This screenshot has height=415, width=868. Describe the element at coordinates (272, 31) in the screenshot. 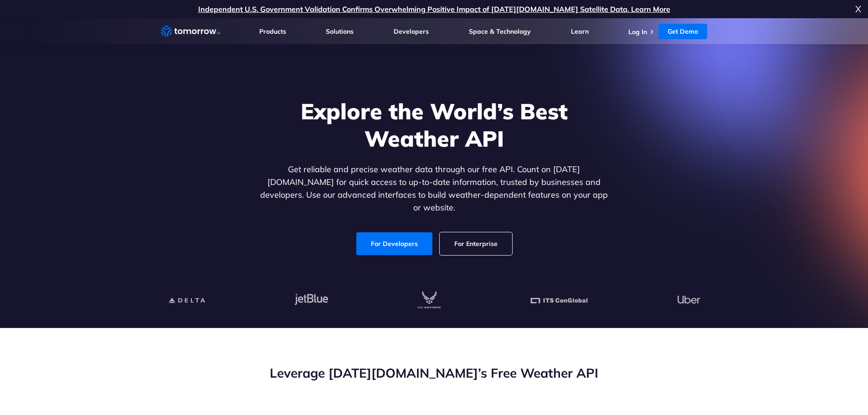

I see `a: Products` at that location.